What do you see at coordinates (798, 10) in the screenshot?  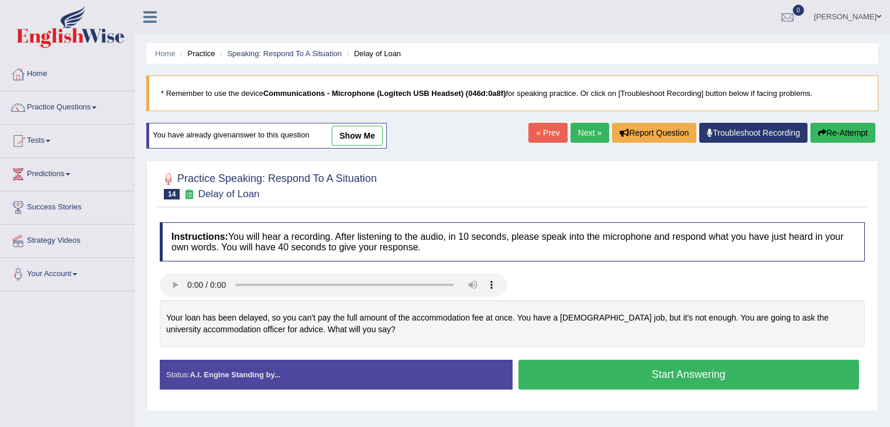 I see `span: 0` at bounding box center [798, 10].